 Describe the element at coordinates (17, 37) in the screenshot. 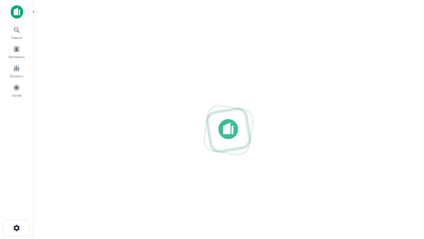

I see `span: Search` at that location.